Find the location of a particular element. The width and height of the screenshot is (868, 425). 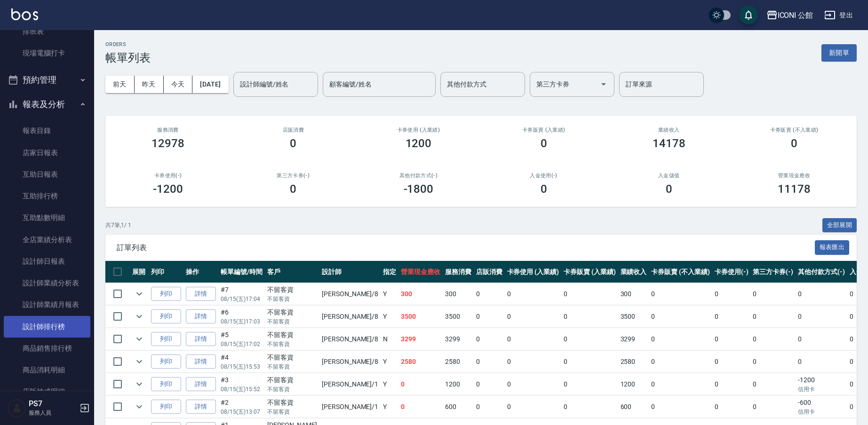

a: 設計師業績分析表 is located at coordinates (47, 283).